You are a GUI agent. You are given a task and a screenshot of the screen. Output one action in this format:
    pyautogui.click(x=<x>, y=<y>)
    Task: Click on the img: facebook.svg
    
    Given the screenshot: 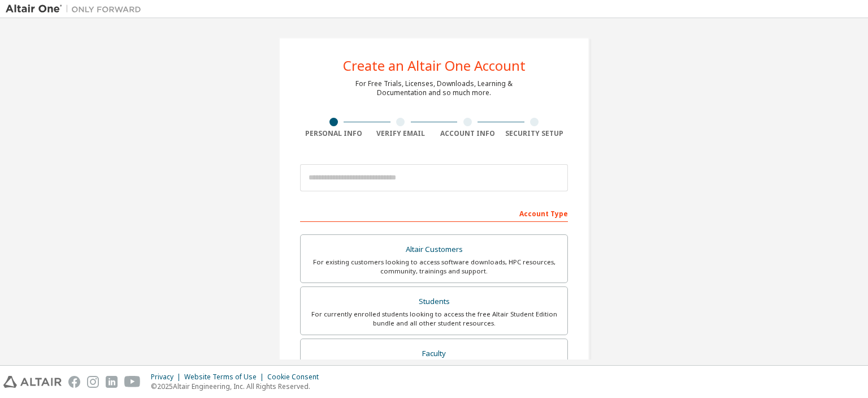 What is the action you would take?
    pyautogui.click(x=74, y=381)
    